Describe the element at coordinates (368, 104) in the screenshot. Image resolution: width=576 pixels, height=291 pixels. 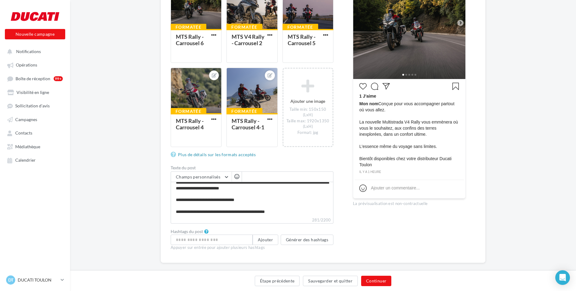
I see `span: Mon nom` at that location.